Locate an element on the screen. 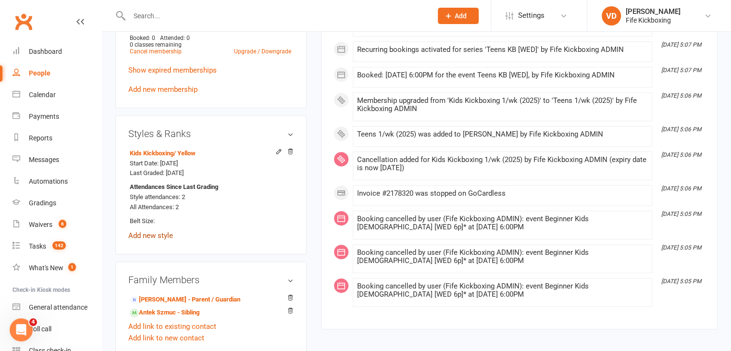 The image size is (731, 351). a: Messages is located at coordinates (57, 159).